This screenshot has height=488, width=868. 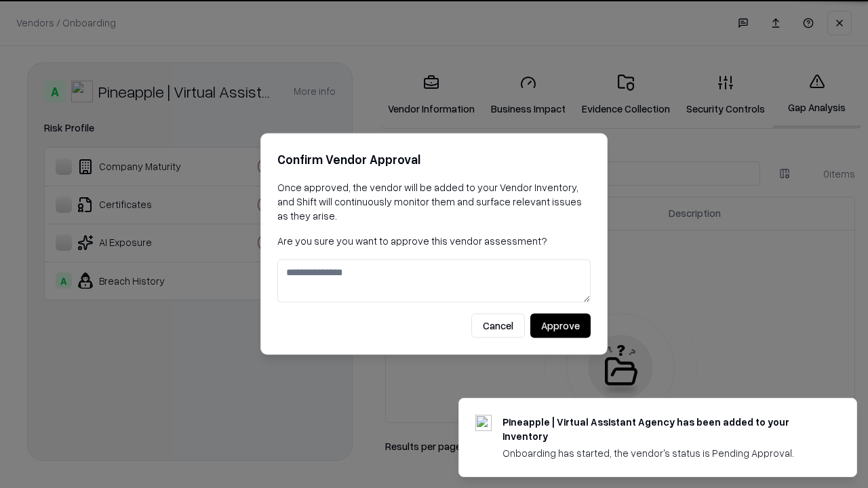 What do you see at coordinates (663, 430) in the screenshot?
I see `div: Pineapple | Virtual Assistant Agency has been added to your inventory` at bounding box center [663, 430].